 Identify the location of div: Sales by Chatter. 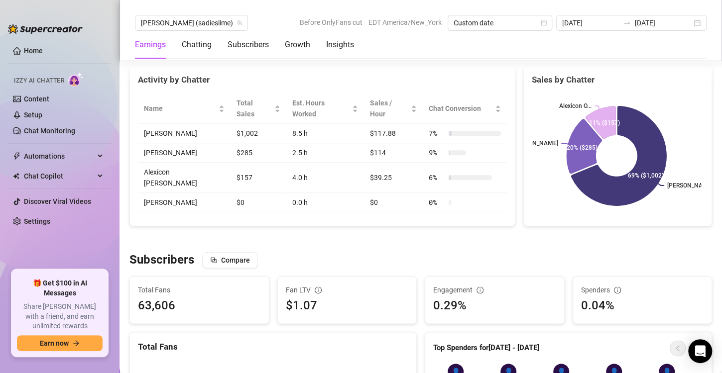
(617, 80).